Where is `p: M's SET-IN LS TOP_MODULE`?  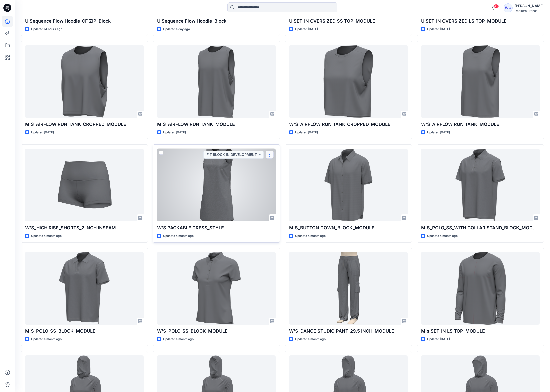
p: M's SET-IN LS TOP_MODULE is located at coordinates (481, 332).